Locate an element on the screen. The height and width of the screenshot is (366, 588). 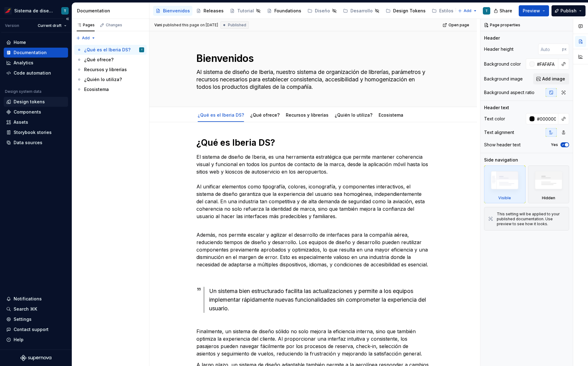
a: Open page is located at coordinates (456, 25).